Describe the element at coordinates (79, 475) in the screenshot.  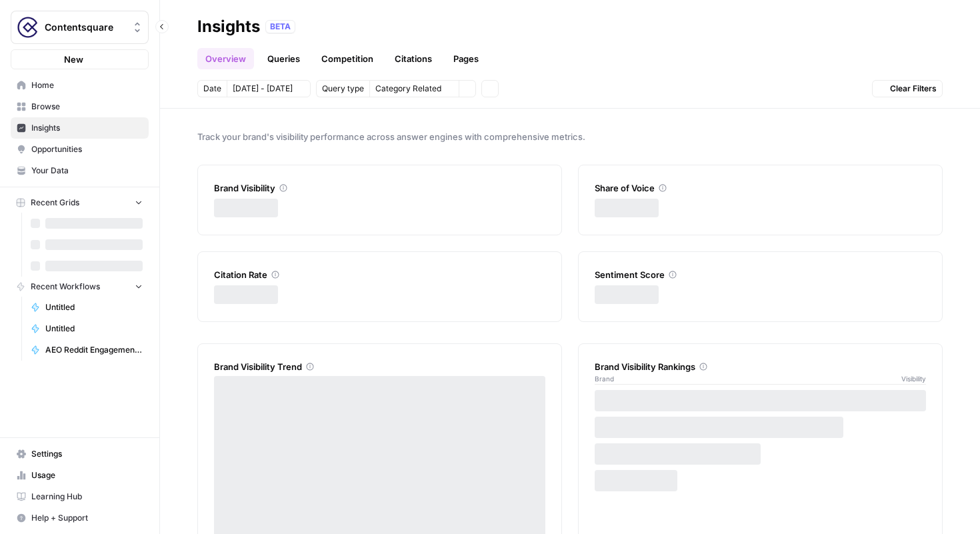
I see `a: Usage` at that location.